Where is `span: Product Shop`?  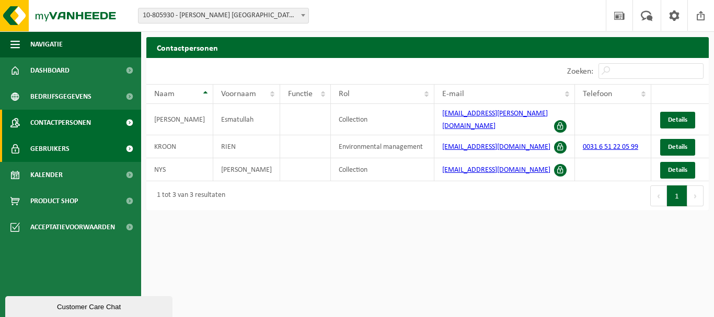
span: Product Shop is located at coordinates (54, 201).